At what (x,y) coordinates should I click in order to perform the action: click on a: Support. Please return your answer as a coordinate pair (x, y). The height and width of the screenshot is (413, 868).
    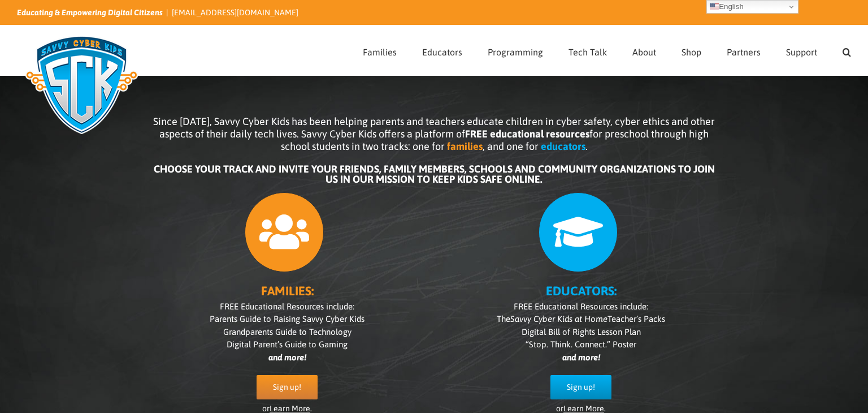
    Looking at the image, I should click on (801, 50).